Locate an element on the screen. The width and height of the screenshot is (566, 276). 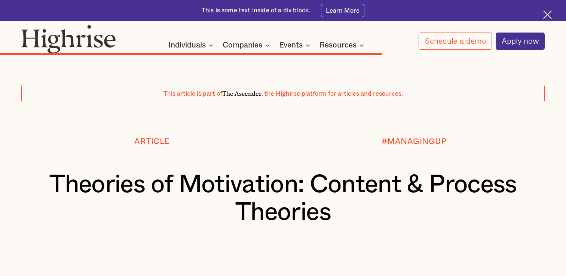
span: , the Highrise platform for articles and resources. is located at coordinates (332, 94).